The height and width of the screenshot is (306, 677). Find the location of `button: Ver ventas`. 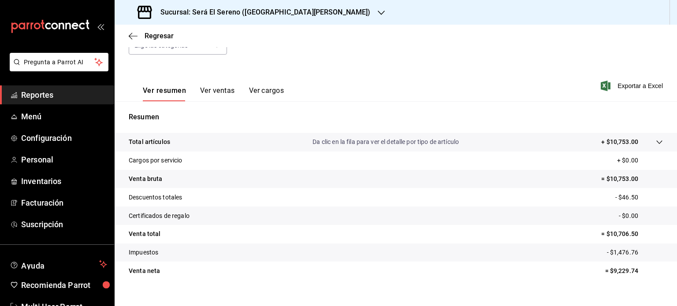

button: Ver ventas is located at coordinates (217, 94).